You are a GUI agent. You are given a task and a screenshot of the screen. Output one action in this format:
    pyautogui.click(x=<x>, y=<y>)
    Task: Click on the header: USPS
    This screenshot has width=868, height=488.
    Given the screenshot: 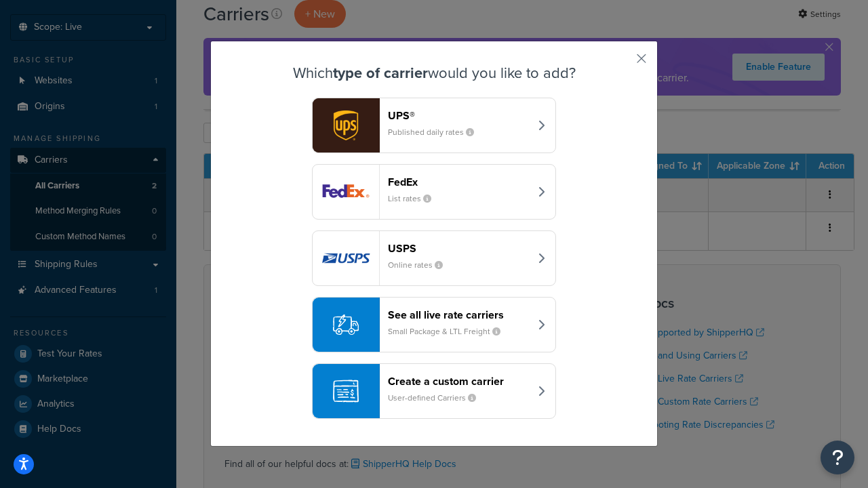 What is the action you would take?
    pyautogui.click(x=459, y=248)
    